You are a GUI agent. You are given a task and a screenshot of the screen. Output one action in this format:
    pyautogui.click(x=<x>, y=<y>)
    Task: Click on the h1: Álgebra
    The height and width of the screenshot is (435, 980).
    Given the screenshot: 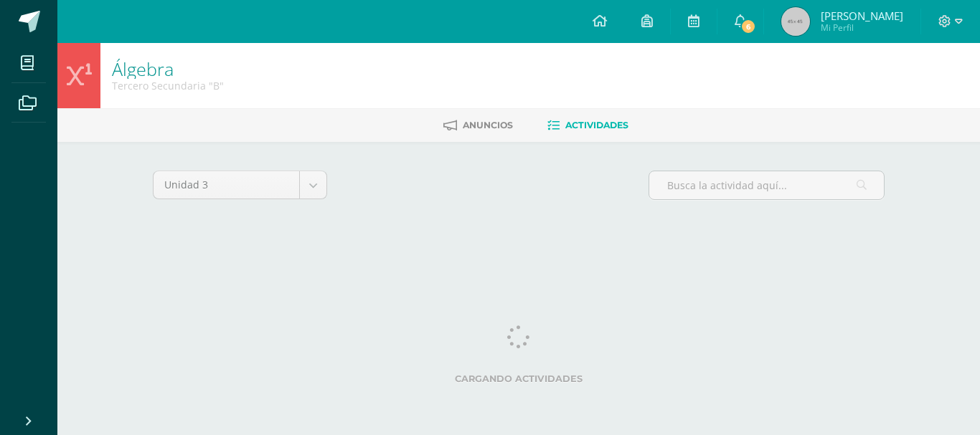 What is the action you would take?
    pyautogui.click(x=168, y=69)
    